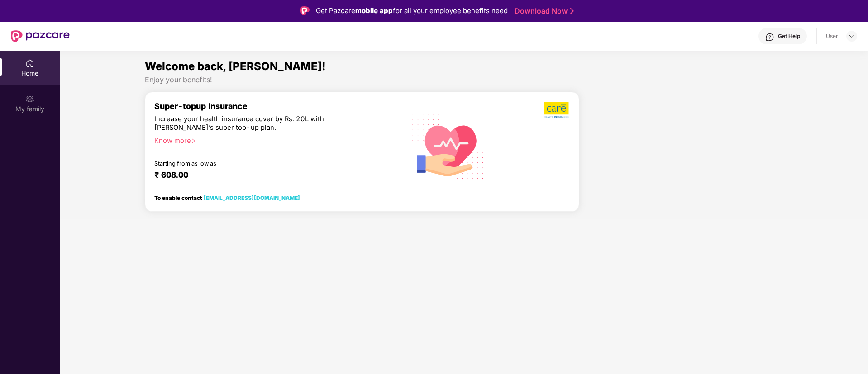  Describe the element at coordinates (256, 163) in the screenshot. I see `div: Starting from as low as` at that location.